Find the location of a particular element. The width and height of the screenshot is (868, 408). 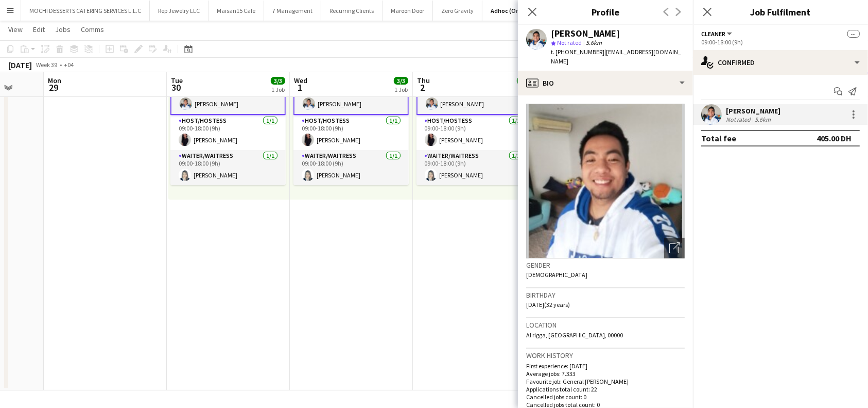

span: Mon is located at coordinates (55, 81).